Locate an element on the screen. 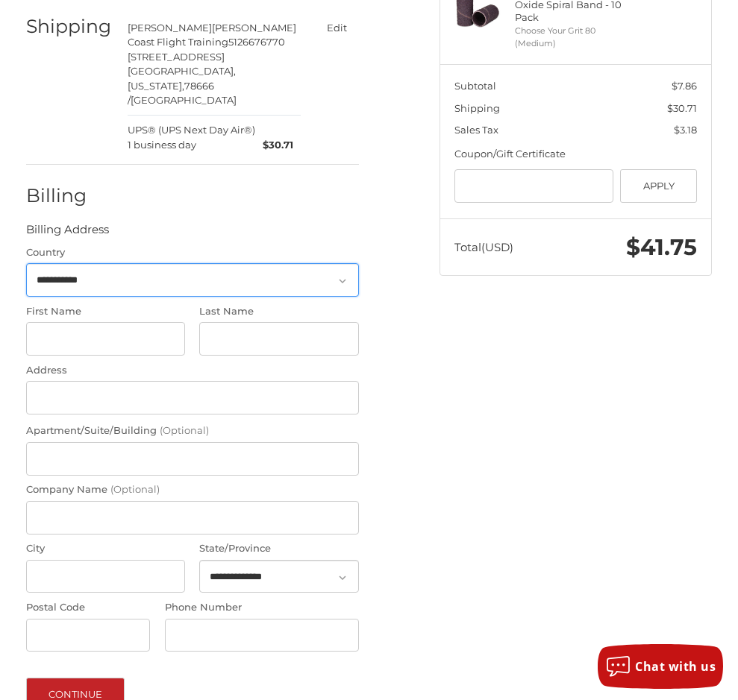  span: $41.75 is located at coordinates (661, 247).